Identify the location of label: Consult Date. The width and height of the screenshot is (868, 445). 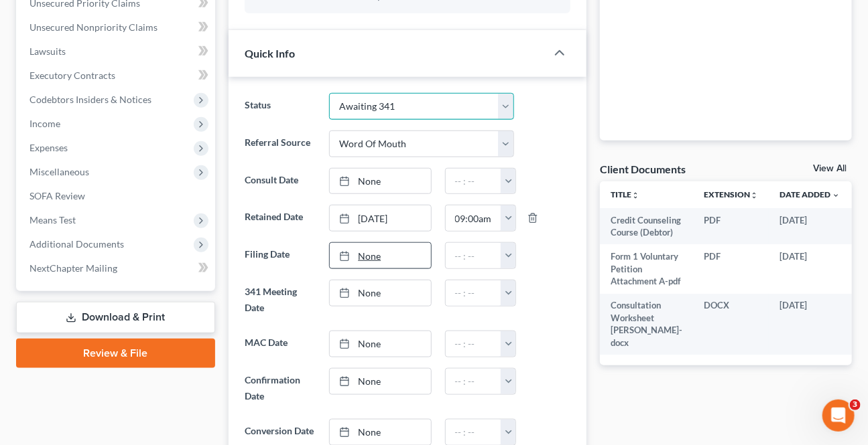
(280, 182).